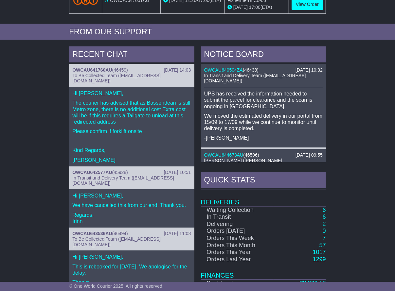 The image size is (395, 291). Describe the element at coordinates (251, 155) in the screenshot. I see `span: 46506` at that location.